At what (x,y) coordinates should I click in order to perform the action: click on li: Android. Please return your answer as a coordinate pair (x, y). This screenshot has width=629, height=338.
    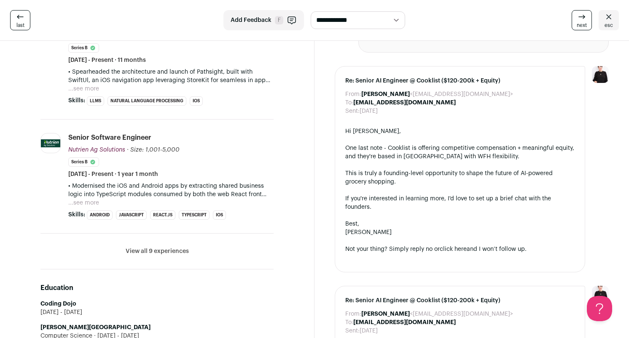
    Looking at the image, I should click on (99, 215).